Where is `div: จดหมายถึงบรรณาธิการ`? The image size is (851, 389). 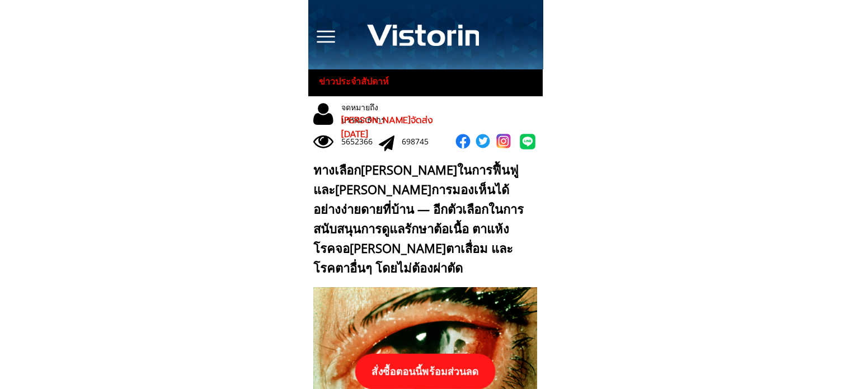
div: จดหมายถึงบรรณาธิการ is located at coordinates (381, 114).